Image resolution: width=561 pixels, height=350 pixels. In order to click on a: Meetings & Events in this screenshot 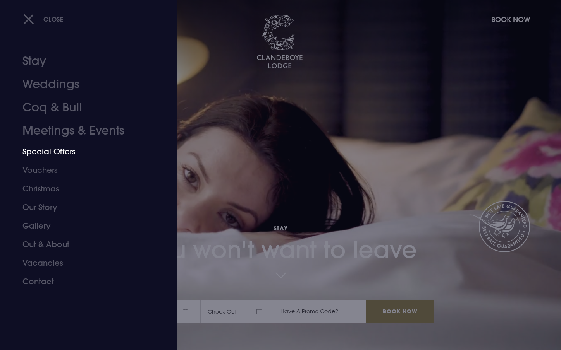, I will do `click(84, 131)`.